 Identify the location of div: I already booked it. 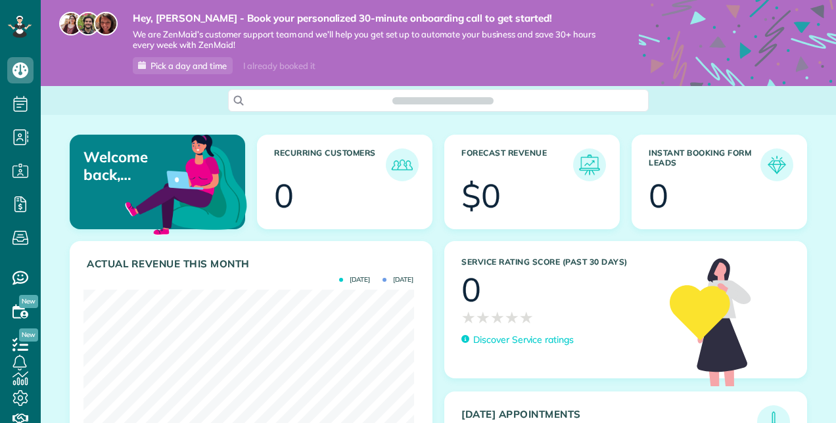
(279, 66).